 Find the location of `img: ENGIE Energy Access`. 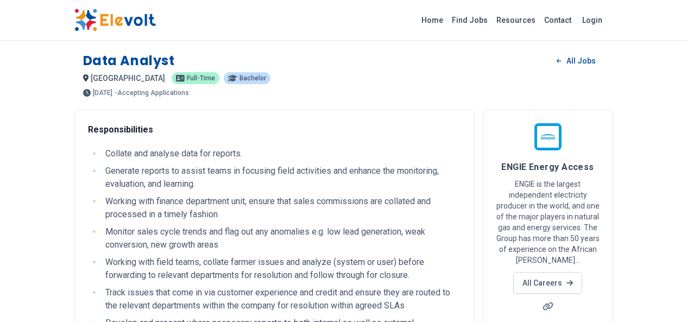

img: ENGIE Energy Access is located at coordinates (548, 137).